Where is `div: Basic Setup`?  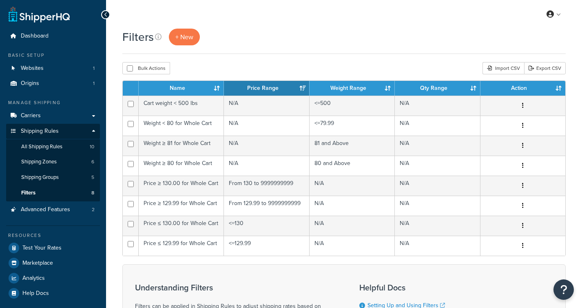
div: Basic Setup is located at coordinates (53, 55).